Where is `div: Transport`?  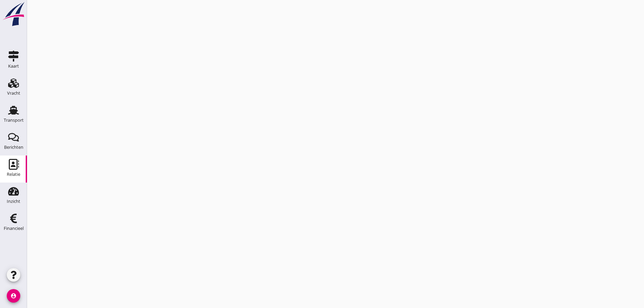
div: Transport is located at coordinates (13, 120).